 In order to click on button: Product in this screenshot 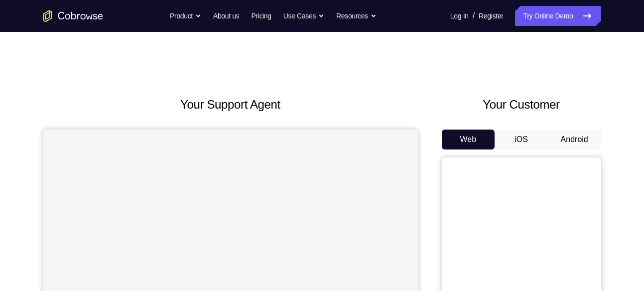, I will do `click(186, 16)`.